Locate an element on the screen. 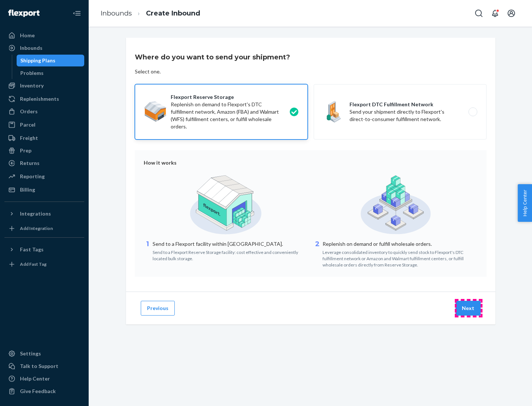 The image size is (532, 406). div: Returns is located at coordinates (29, 163).